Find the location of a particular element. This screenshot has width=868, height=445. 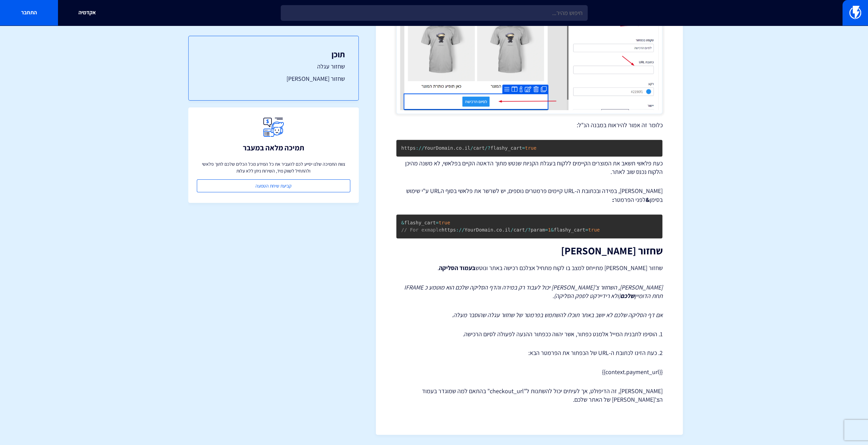

code: flashy_cart https YourDomain co il cart param flashy_cart is located at coordinates (500, 226).